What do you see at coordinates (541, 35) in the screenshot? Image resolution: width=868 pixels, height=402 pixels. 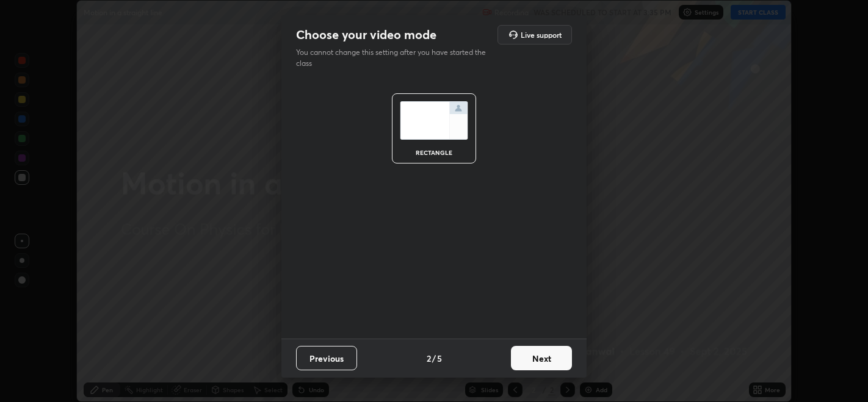 I see `h5: Live support` at bounding box center [541, 35].